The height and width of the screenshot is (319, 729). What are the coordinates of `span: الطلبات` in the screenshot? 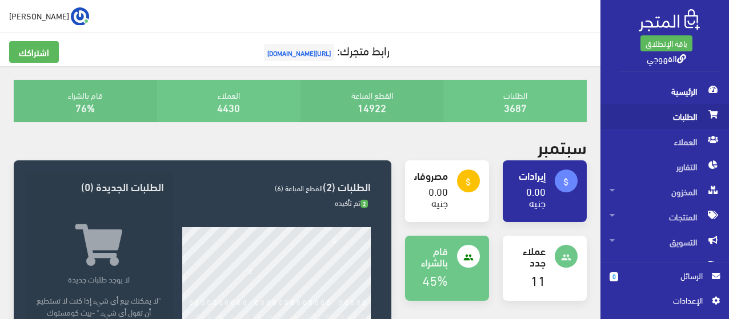 It's located at (664, 117).